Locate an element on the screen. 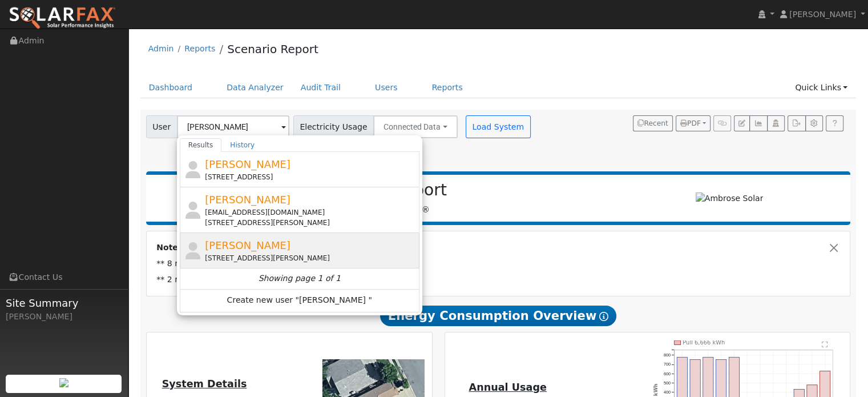  text: 500 is located at coordinates (667, 383).